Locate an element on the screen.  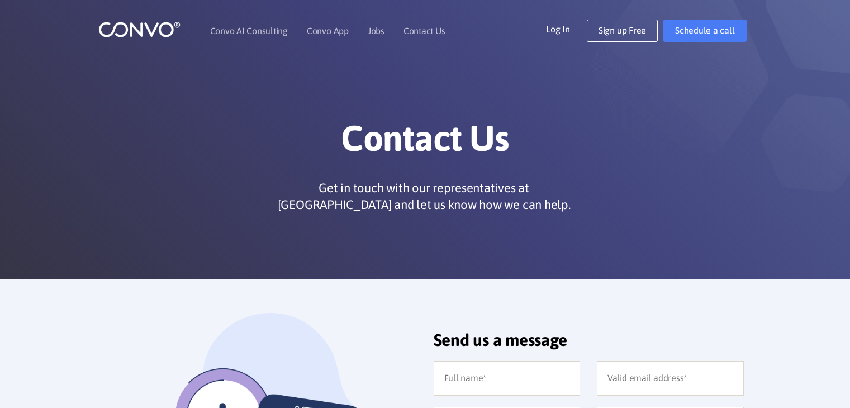
a: Schedule a call is located at coordinates (705, 31).